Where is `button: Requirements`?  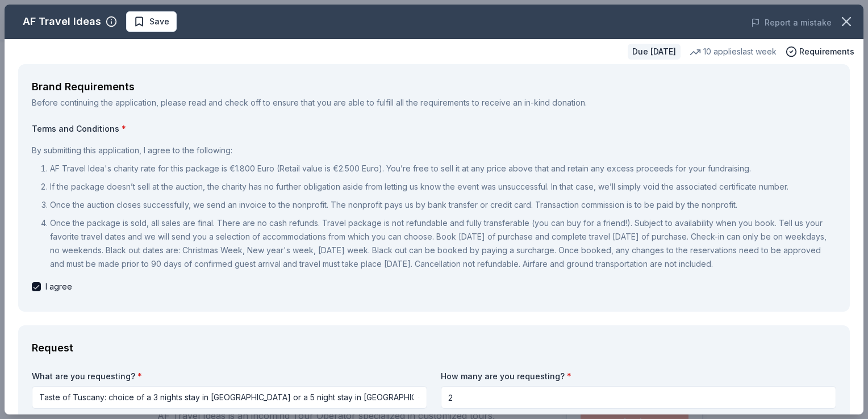 button: Requirements is located at coordinates (820, 52).